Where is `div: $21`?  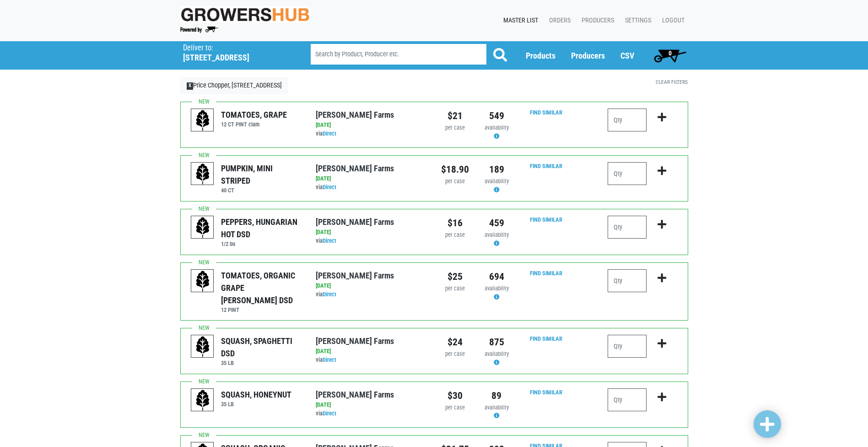 div: $21 is located at coordinates (455, 116).